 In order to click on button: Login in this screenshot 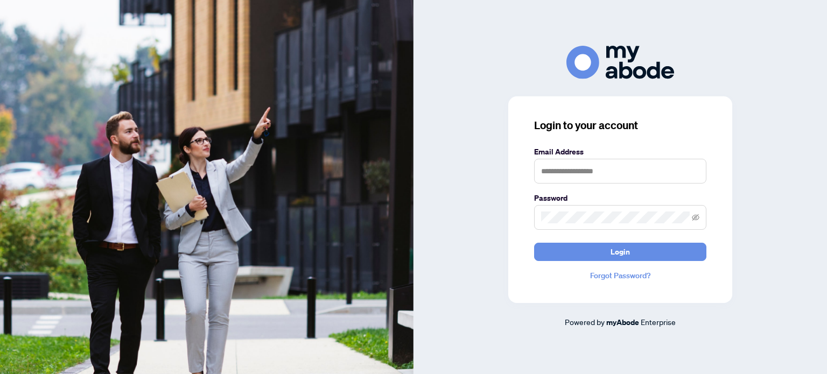, I will do `click(620, 252)`.